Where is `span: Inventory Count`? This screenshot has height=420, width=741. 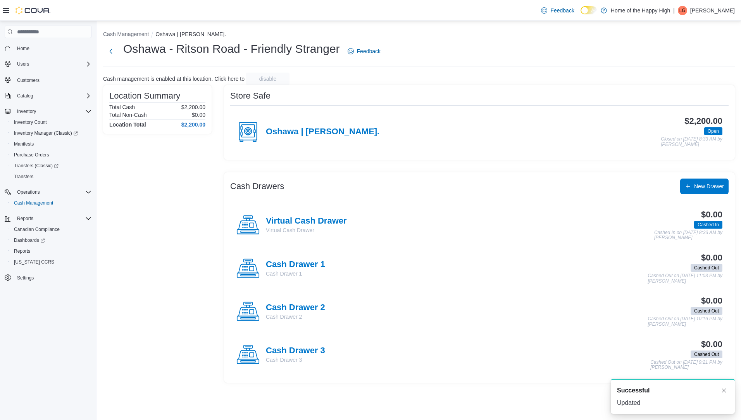
span: Inventory Count is located at coordinates (30, 122).